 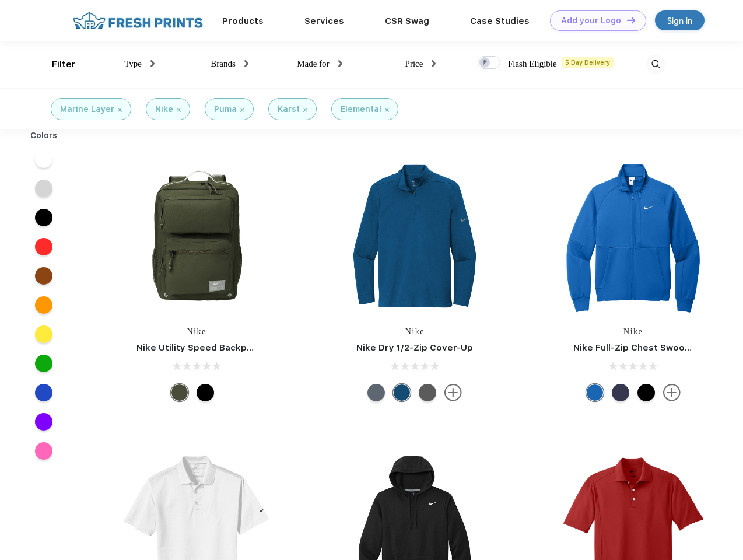 What do you see at coordinates (532, 64) in the screenshot?
I see `span: Flash Eligible` at bounding box center [532, 64].